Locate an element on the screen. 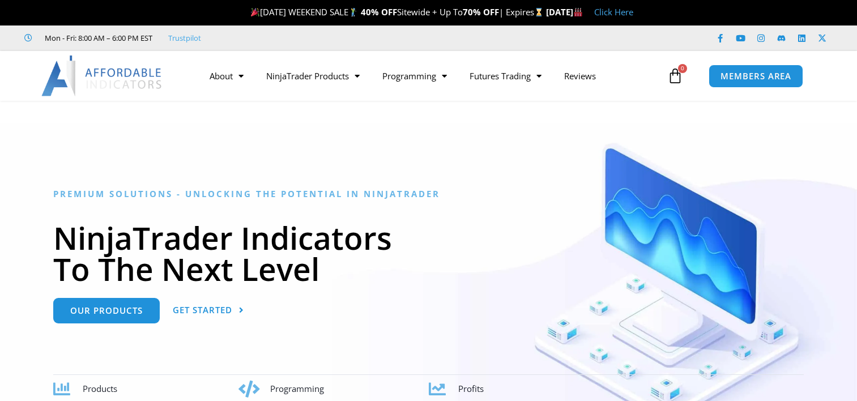 Image resolution: width=857 pixels, height=401 pixels. a: Futures Trading is located at coordinates (505, 76).